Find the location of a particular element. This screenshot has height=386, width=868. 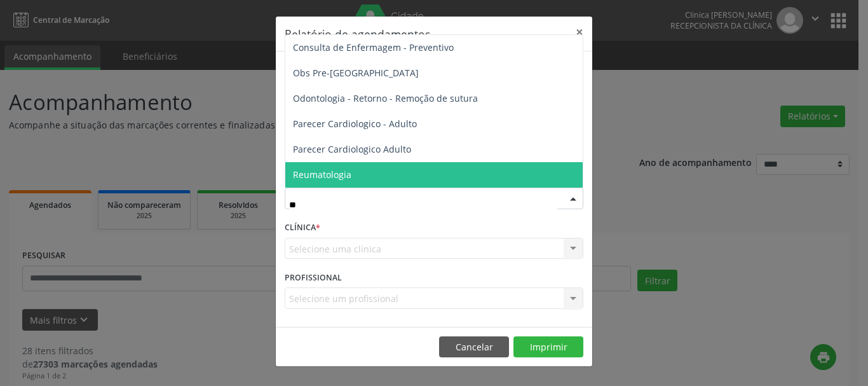

span: Consulta de Enfermagem - Preventivo is located at coordinates (373, 47).